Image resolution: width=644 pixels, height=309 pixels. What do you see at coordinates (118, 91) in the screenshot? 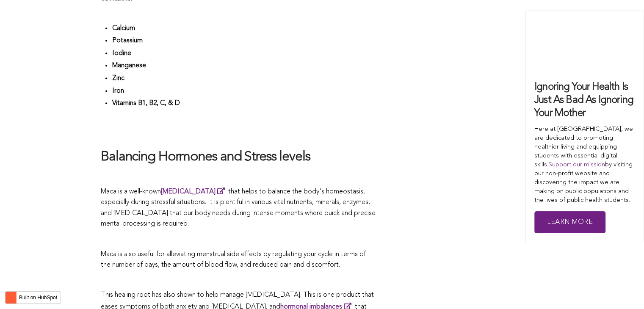
I see `strong: Iron` at bounding box center [118, 91].